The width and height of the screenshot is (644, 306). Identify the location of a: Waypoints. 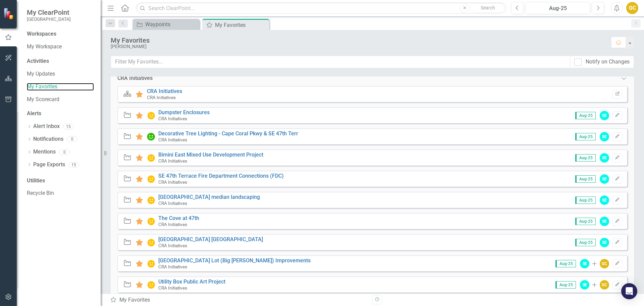
(166, 25).